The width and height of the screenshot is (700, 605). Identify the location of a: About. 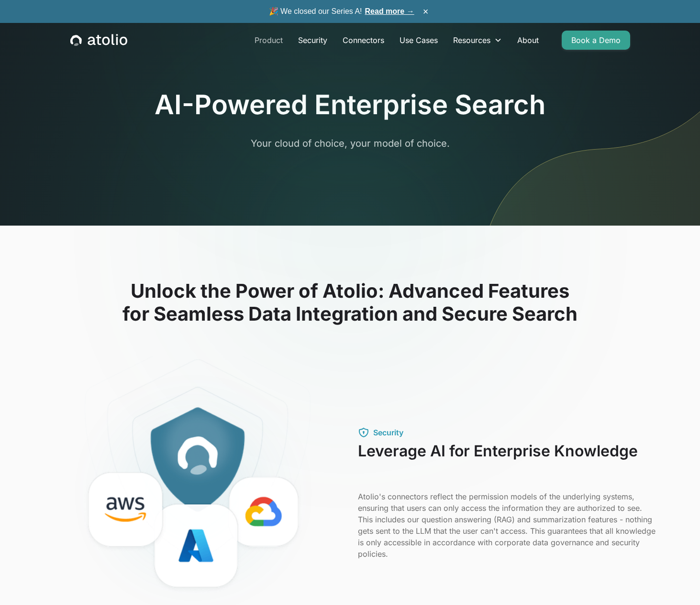
(527, 40).